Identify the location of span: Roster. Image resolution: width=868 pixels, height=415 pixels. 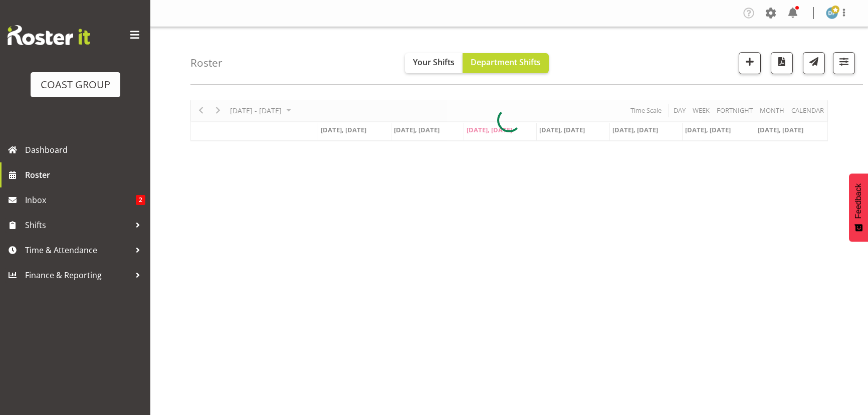
(86, 175).